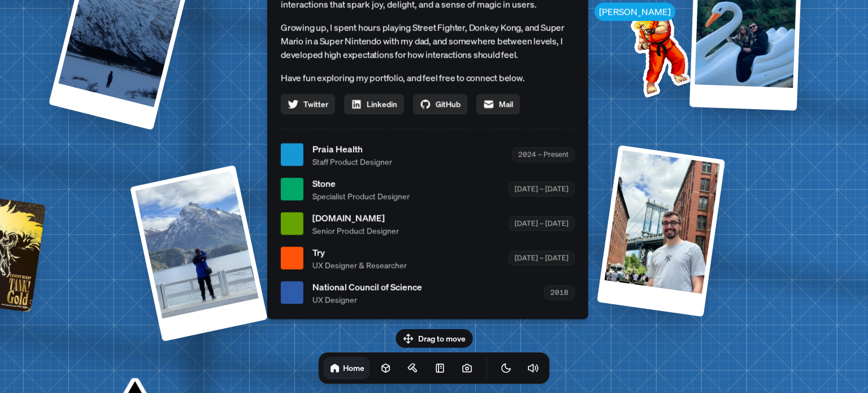 The width and height of the screenshot is (868, 393). What do you see at coordinates (382, 103) in the screenshot?
I see `span: Linkedin` at bounding box center [382, 103].